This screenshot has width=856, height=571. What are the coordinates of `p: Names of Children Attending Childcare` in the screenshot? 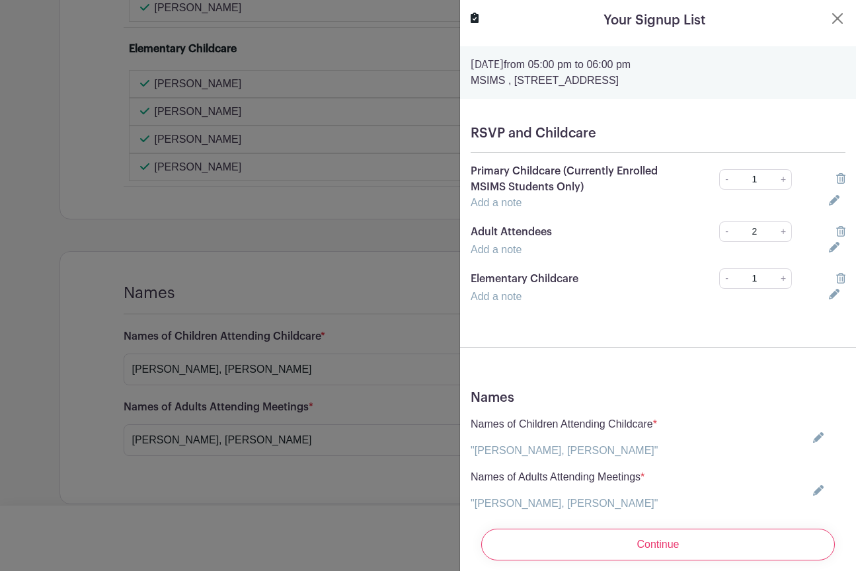 It's located at (564, 425).